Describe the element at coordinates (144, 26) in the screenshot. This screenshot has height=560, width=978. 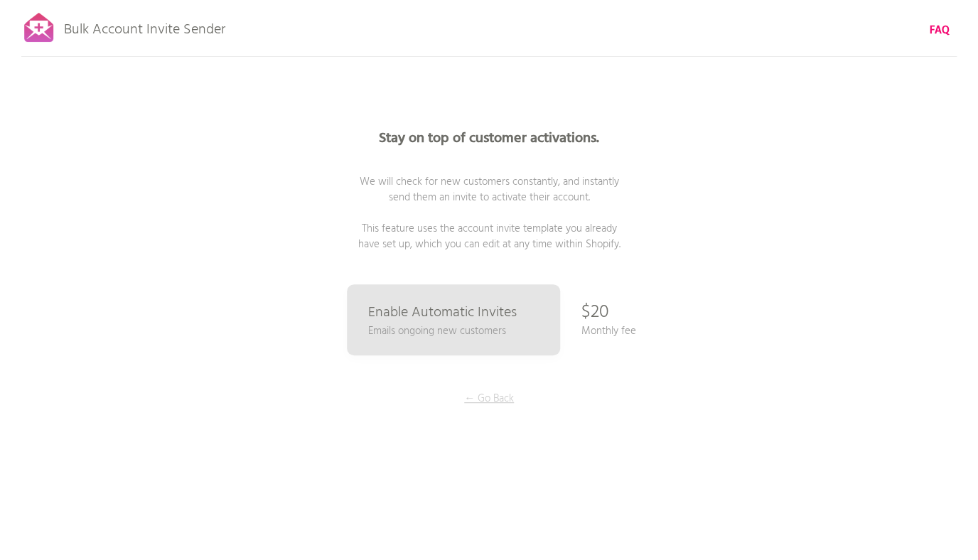
I see `p: Bulk Account Invite Sender` at that location.